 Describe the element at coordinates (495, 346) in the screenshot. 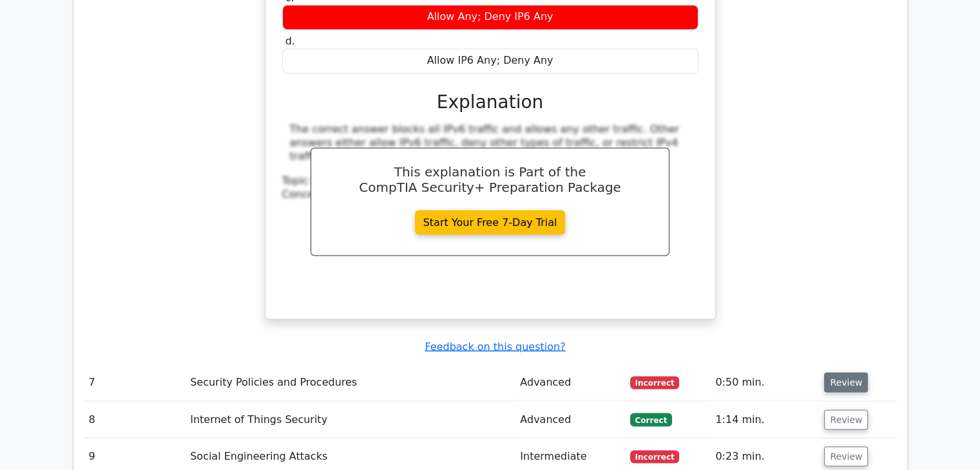

I see `a: Feedback on this question?` at that location.